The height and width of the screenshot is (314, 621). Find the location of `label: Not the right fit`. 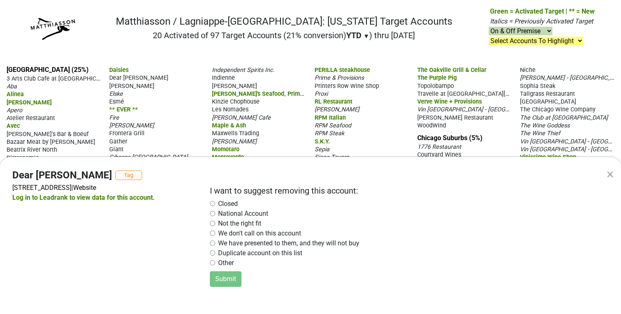

label: Not the right fit is located at coordinates (240, 224).